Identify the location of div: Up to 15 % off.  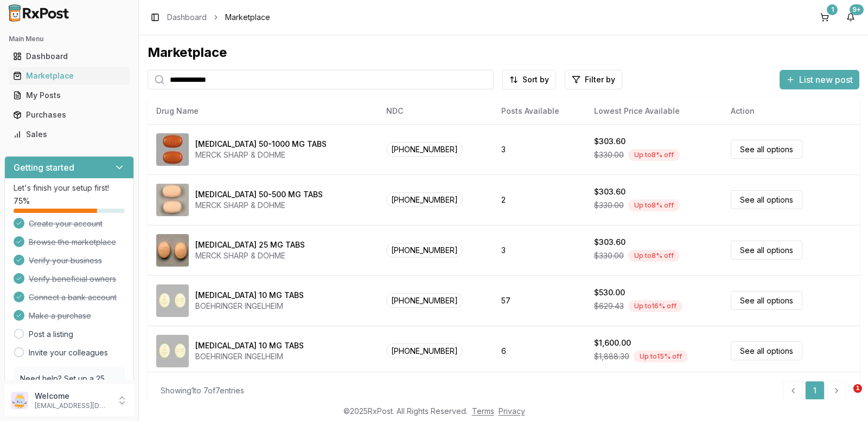
(660, 357).